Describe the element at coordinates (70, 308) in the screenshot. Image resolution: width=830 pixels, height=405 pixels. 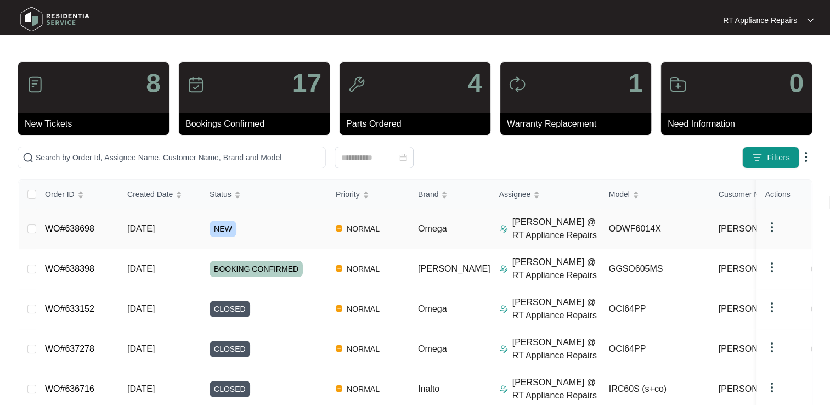
I see `a: WO#633152` at that location.